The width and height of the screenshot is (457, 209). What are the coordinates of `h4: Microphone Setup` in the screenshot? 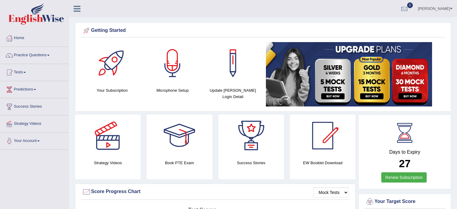 It's located at (172, 90).